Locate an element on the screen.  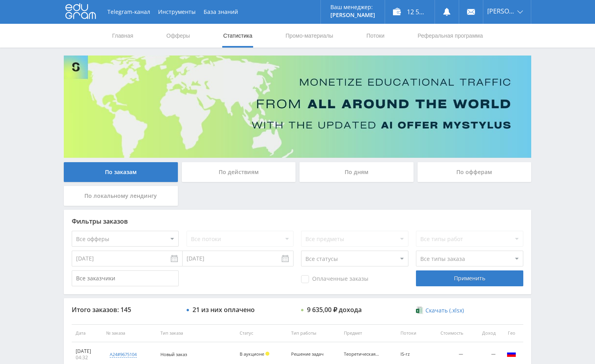
a: Скачать (.xlsx) is located at coordinates (440, 310).